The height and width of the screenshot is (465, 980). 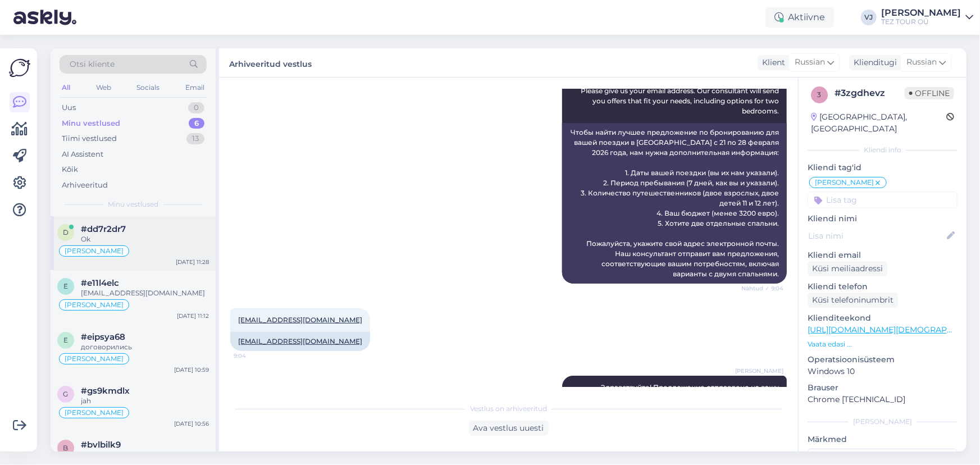 What do you see at coordinates (145, 455) in the screenshot?
I see `div: Palun!` at bounding box center [145, 455].